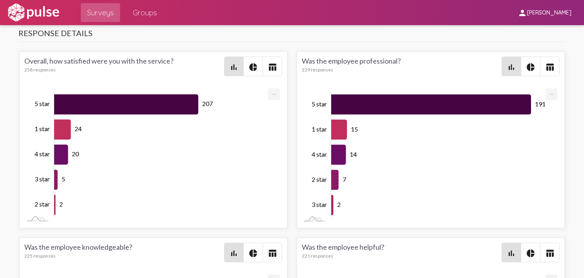 The width and height of the screenshot is (584, 278). What do you see at coordinates (402, 66) in the screenshot?
I see `div: Was the employee professional?` at bounding box center [402, 66].